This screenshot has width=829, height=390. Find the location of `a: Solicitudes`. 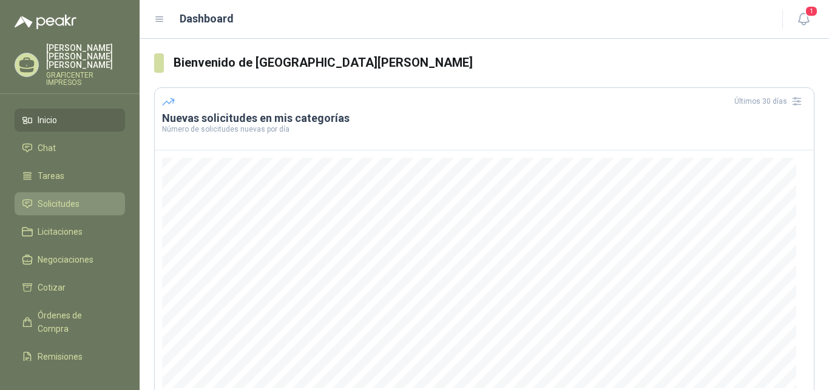

a: Solicitudes is located at coordinates (70, 204).